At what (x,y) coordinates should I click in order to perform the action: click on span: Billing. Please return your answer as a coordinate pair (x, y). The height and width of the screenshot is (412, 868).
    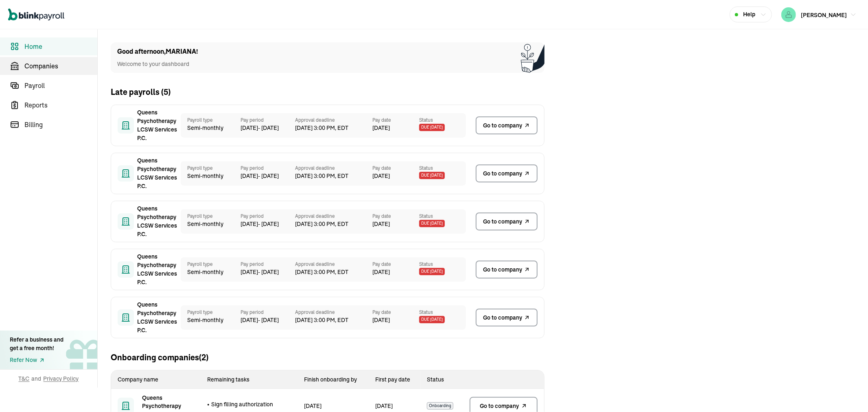
    Looking at the image, I should click on (61, 125).